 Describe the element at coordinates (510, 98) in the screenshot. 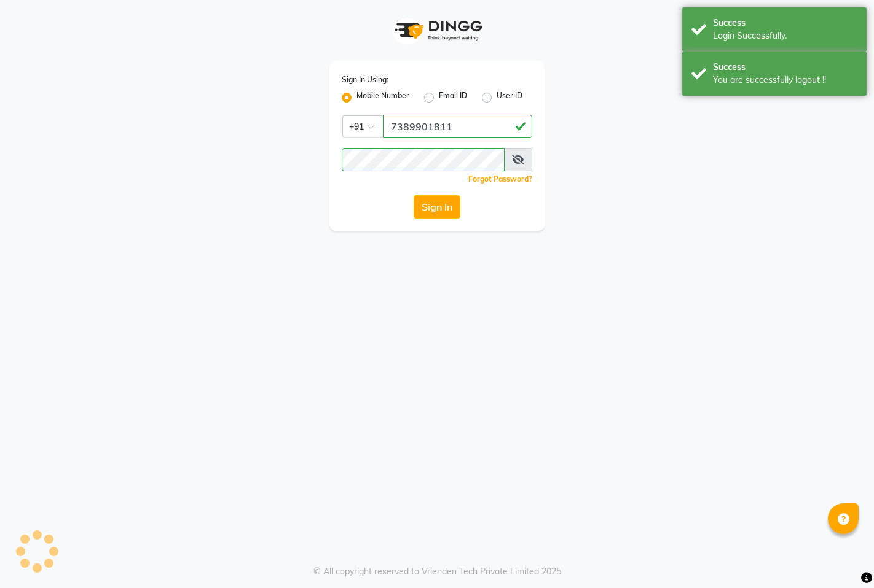

I see `label: User ID` at that location.